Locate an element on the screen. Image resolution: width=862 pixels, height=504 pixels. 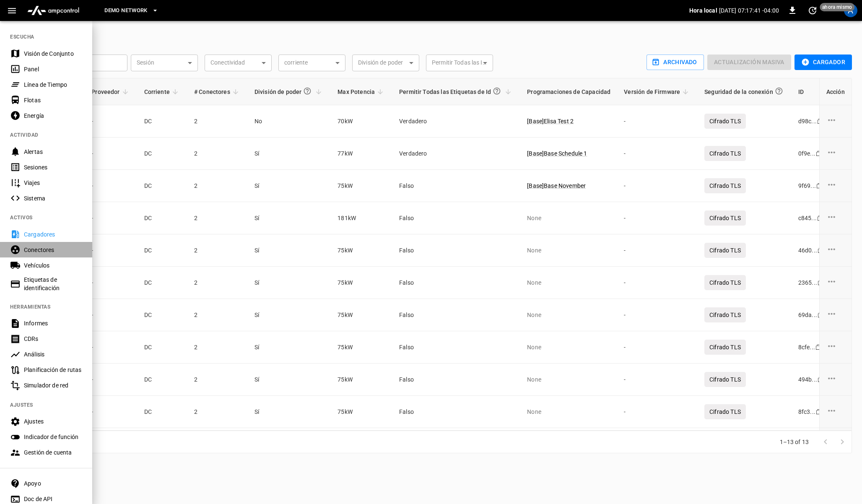
div: Doc de API is located at coordinates (53, 499).